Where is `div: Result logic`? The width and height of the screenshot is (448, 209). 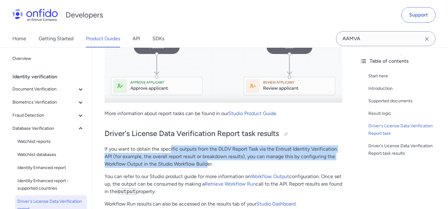 div: Result logic is located at coordinates (406, 113).